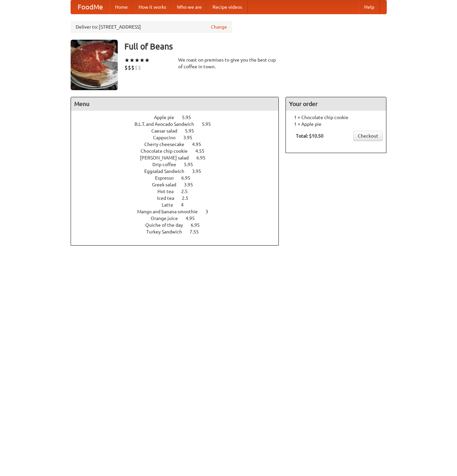  What do you see at coordinates (229, 63) in the screenshot?
I see `div: We roast on premises to give you the best cup of coffee in town.` at bounding box center [229, 63].